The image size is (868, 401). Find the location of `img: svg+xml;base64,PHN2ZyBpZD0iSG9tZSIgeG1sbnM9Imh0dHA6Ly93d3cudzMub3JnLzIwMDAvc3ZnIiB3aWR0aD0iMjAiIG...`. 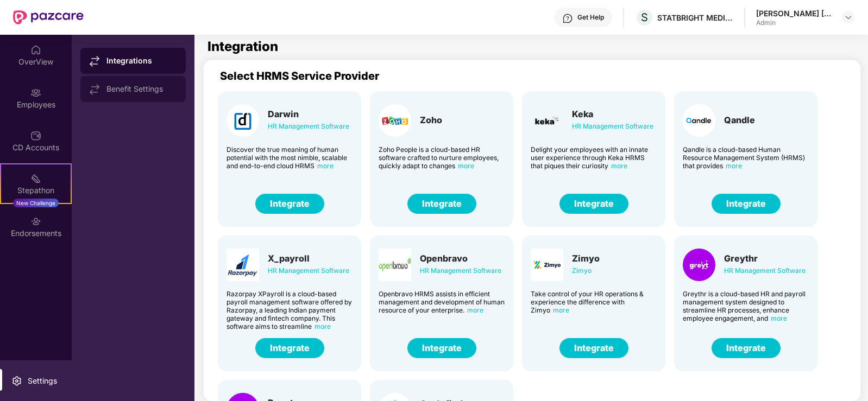

img: svg+xml;base64,PHN2ZyBpZD0iSG9tZSIgeG1sbnM9Imh0dHA6Ly93d3cudzMub3JnLzIwMDAvc3ZnIiB3aWR0aD0iMjAiIG... is located at coordinates (36, 50).